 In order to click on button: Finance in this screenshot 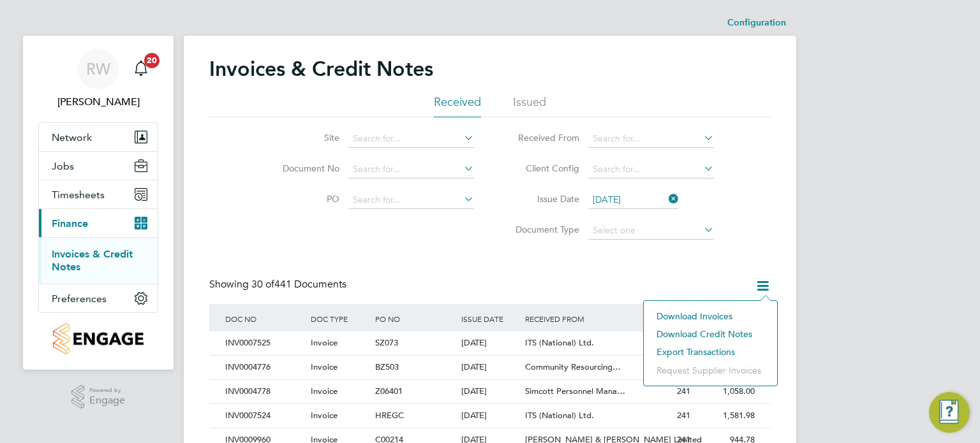, I will do `click(98, 223)`.